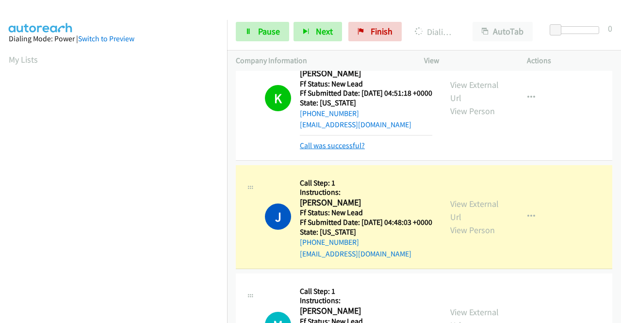 The height and width of the screenshot is (323, 621). Describe the element at coordinates (577, 30) in the screenshot. I see `div: Delay between calls (in seconds)` at that location.